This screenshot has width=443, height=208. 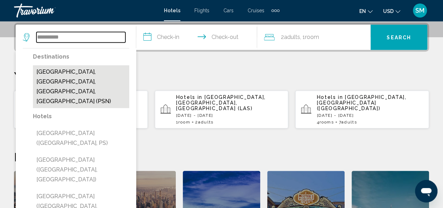 What do you see at coordinates (389, 11) in the screenshot?
I see `span: USD` at bounding box center [389, 11].